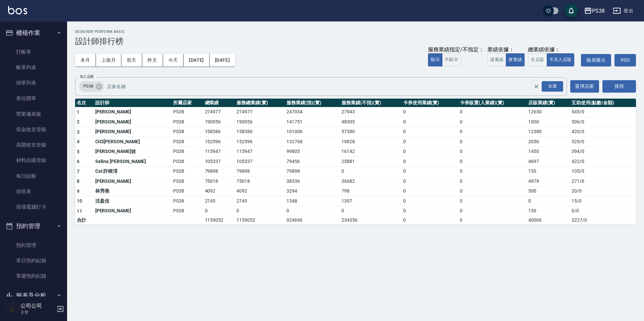  I want to click on td: 152596, so click(219, 142).